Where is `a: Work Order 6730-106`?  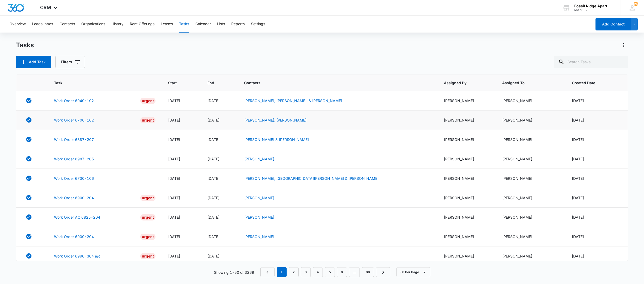 a: Work Order 6730-106 is located at coordinates (74, 178).